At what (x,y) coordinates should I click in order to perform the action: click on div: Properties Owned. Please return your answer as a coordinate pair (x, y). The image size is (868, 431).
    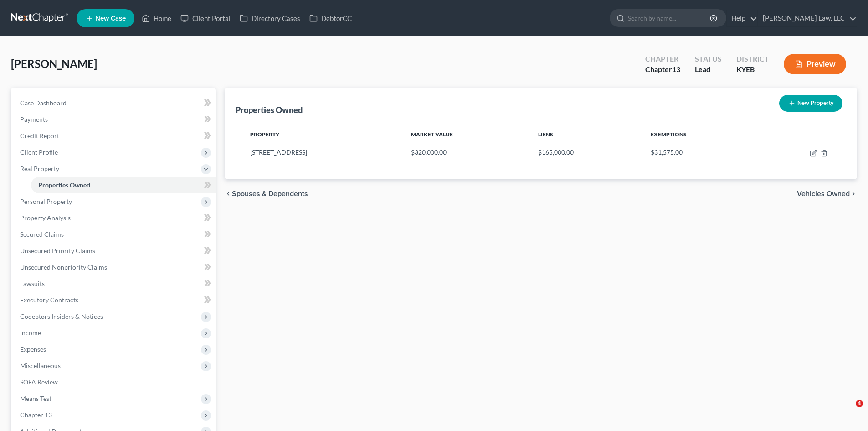
    Looking at the image, I should click on (269, 110).